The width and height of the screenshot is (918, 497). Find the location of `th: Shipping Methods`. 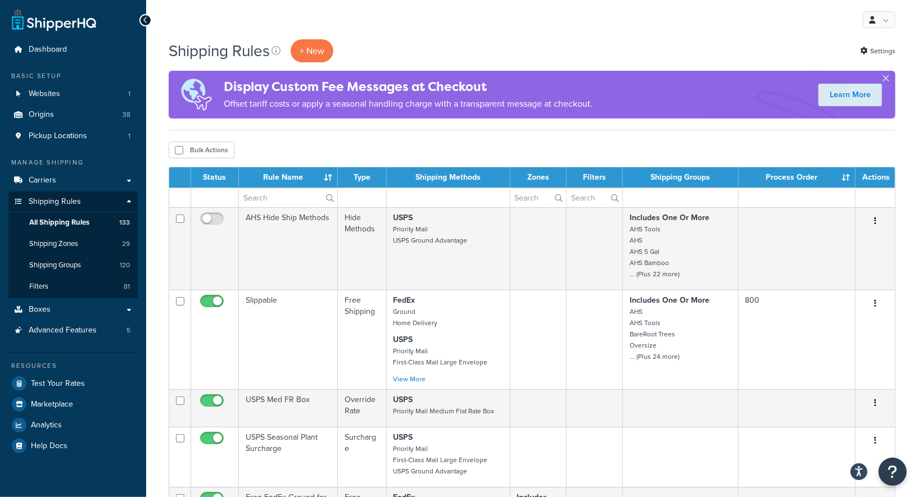

th: Shipping Methods is located at coordinates (448, 178).